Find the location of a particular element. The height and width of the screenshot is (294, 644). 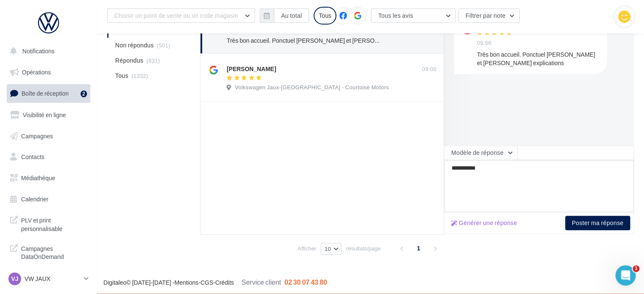

p: VW JAUX is located at coordinates (52, 279).